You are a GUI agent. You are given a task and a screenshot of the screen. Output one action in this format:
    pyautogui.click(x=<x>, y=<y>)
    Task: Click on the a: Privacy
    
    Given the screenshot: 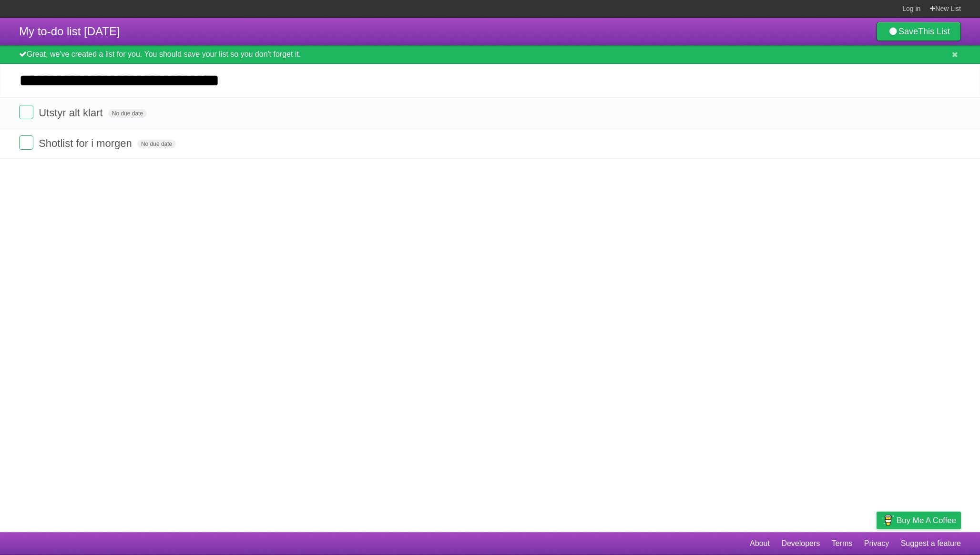 What is the action you would take?
    pyautogui.click(x=877, y=544)
    